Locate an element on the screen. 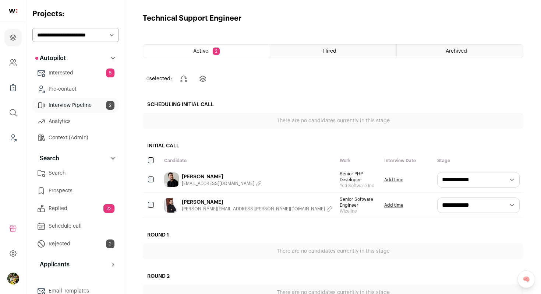 The image size is (541, 294). span: Active is located at coordinates (200, 51).